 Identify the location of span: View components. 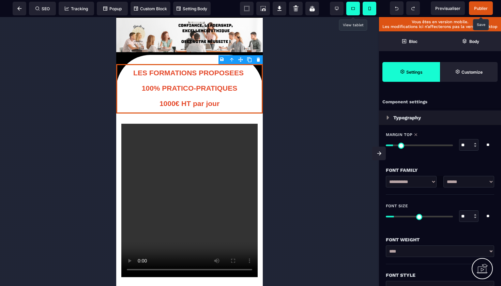
(247, 9).